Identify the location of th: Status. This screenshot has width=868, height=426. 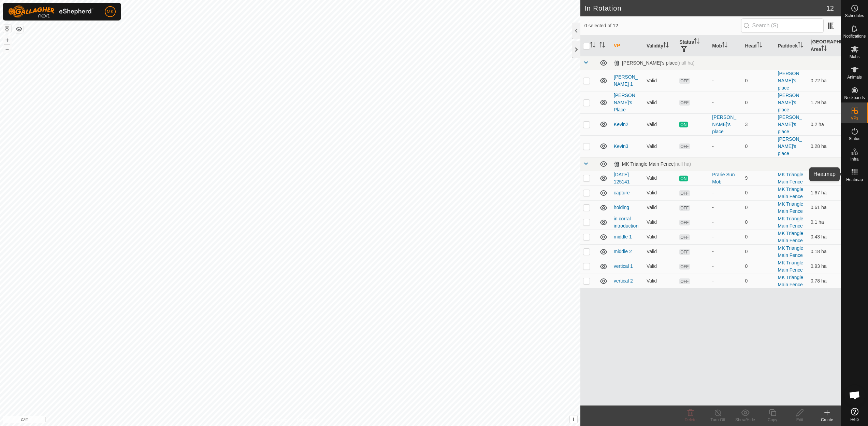
(693, 46).